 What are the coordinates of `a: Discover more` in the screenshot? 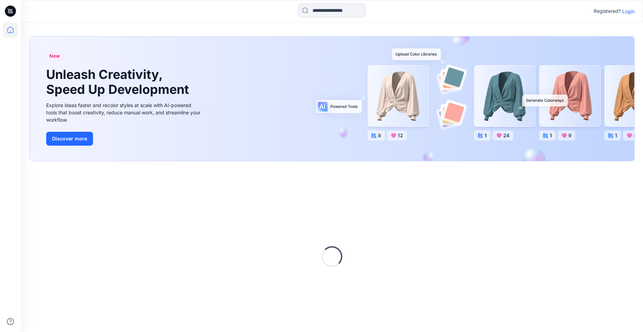 It's located at (124, 139).